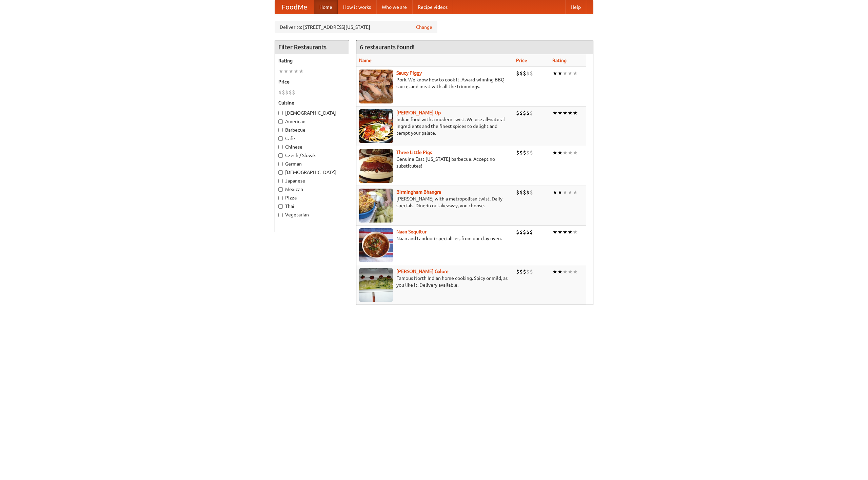 Image resolution: width=868 pixels, height=480 pixels. I want to click on h4: Filter Restaurants, so click(312, 48).